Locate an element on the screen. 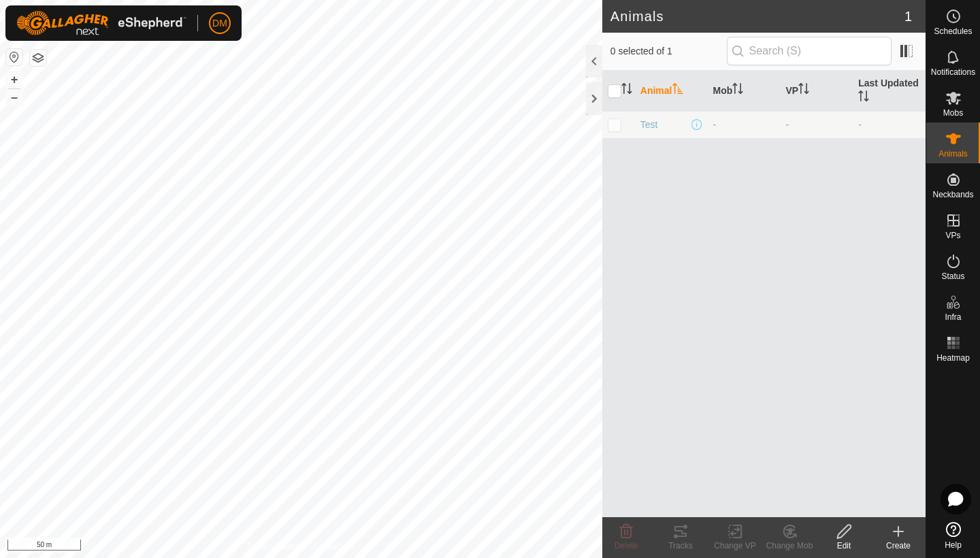 This screenshot has height=558, width=980. span: VPs is located at coordinates (952, 236).